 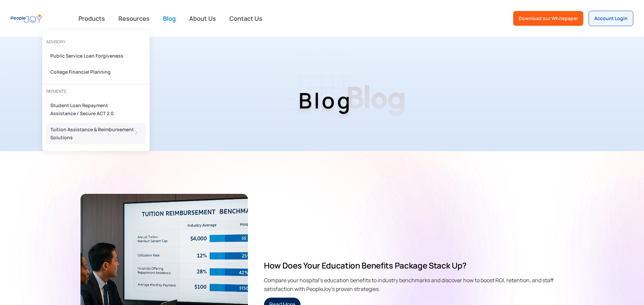 What do you see at coordinates (92, 18) in the screenshot?
I see `div: Products` at bounding box center [92, 18].